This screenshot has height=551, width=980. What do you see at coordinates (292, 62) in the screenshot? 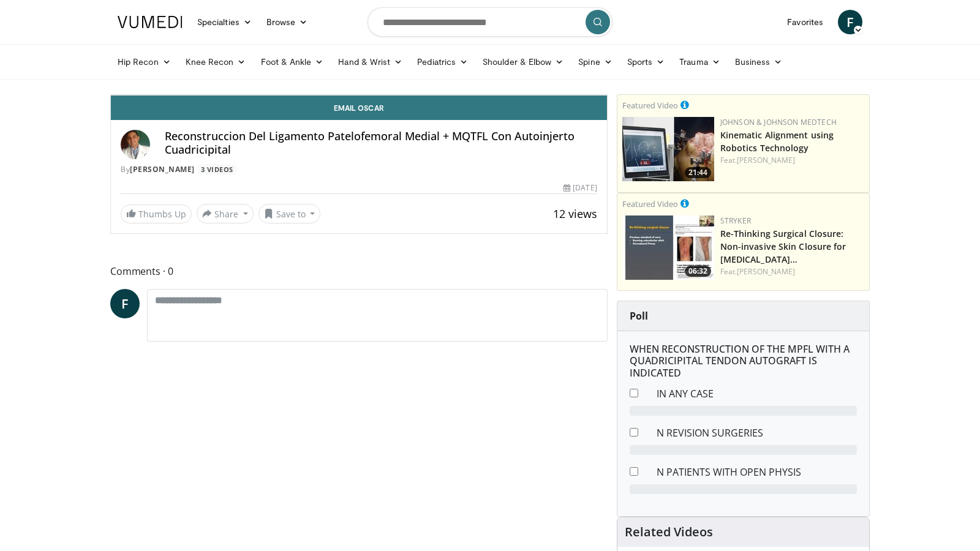
I see `a: Foot & Ankle` at bounding box center [292, 62].